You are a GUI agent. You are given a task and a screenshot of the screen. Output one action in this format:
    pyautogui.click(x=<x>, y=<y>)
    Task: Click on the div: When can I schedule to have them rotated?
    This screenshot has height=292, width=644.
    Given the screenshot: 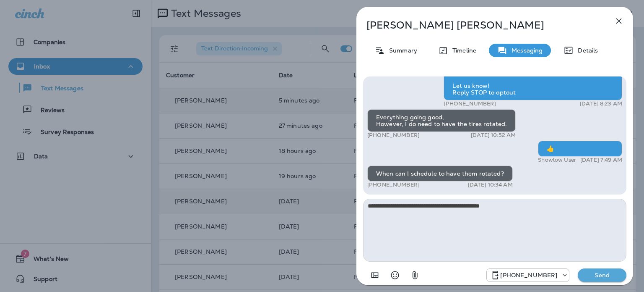 What is the action you would take?
    pyautogui.click(x=440, y=173)
    